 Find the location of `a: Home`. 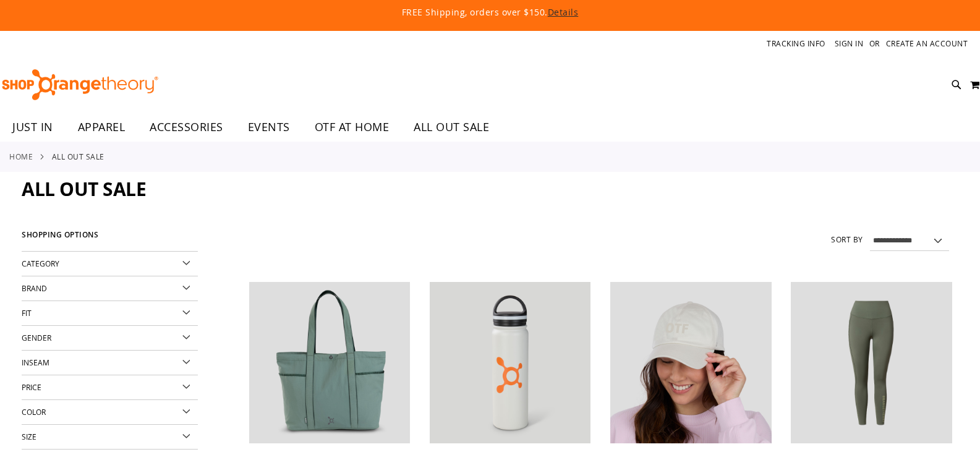

a: Home is located at coordinates (21, 157).